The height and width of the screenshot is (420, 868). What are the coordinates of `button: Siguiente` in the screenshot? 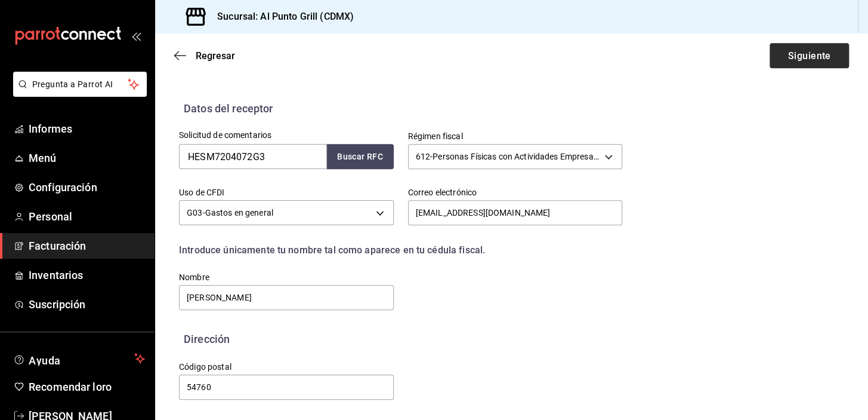 It's located at (809, 55).